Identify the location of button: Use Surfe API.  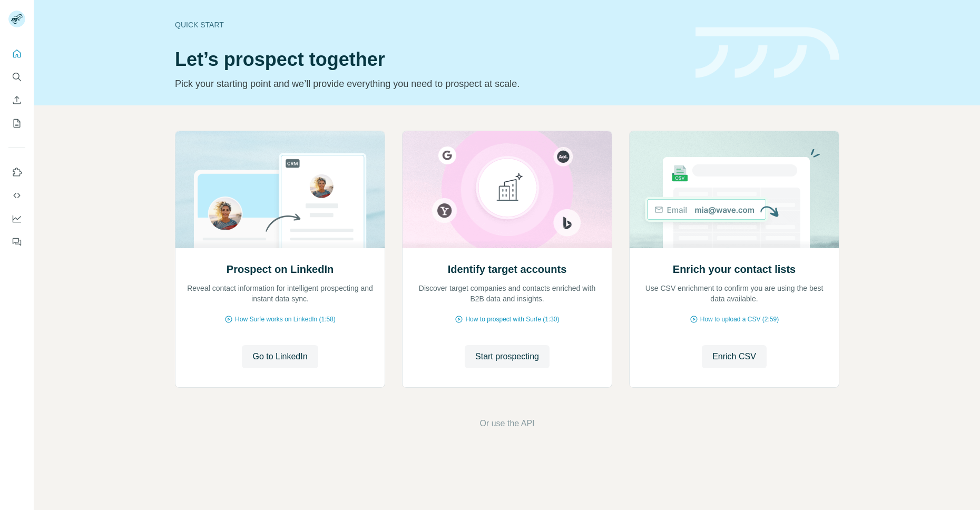
(17, 196).